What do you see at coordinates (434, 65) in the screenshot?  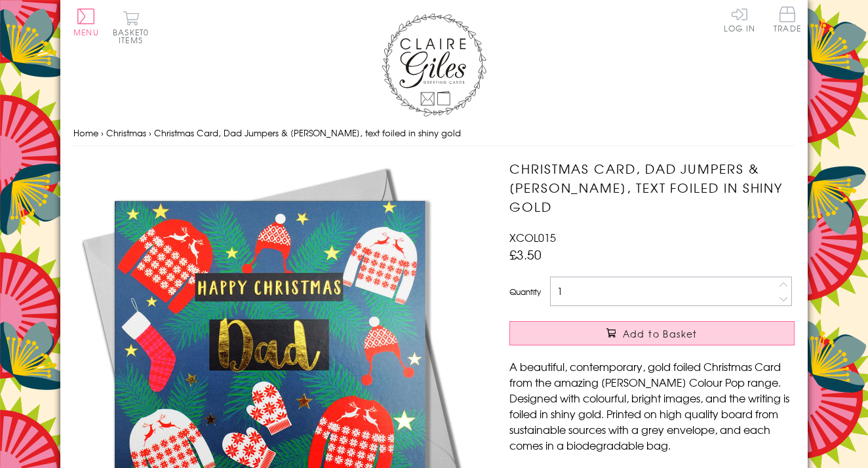 I see `img: Claire Giles Greetings Cards` at bounding box center [434, 65].